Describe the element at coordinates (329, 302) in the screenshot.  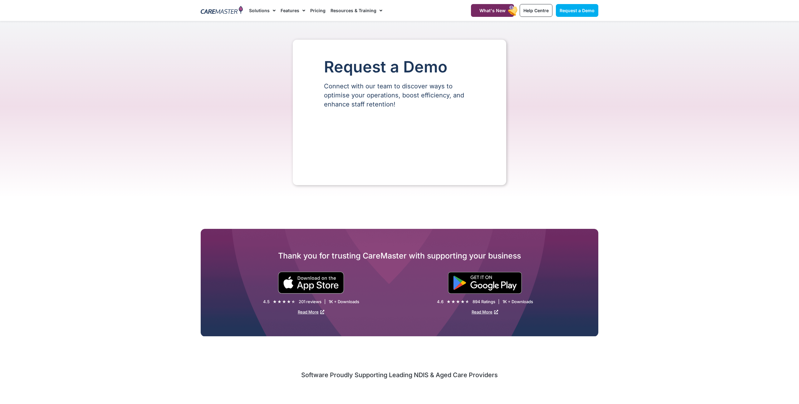
I see `div: 201 reviews | 1K + Downloads` at that location.